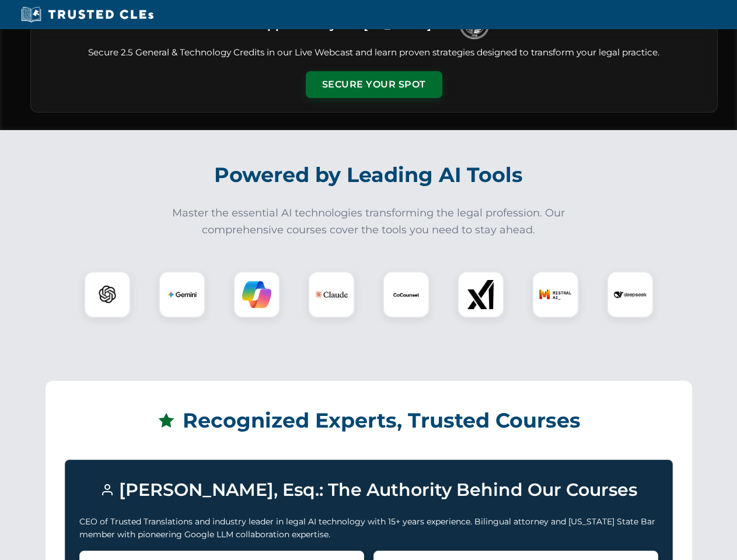 This screenshot has width=737, height=560. What do you see at coordinates (108, 294) in the screenshot?
I see `div: ChatGPT` at bounding box center [108, 294].